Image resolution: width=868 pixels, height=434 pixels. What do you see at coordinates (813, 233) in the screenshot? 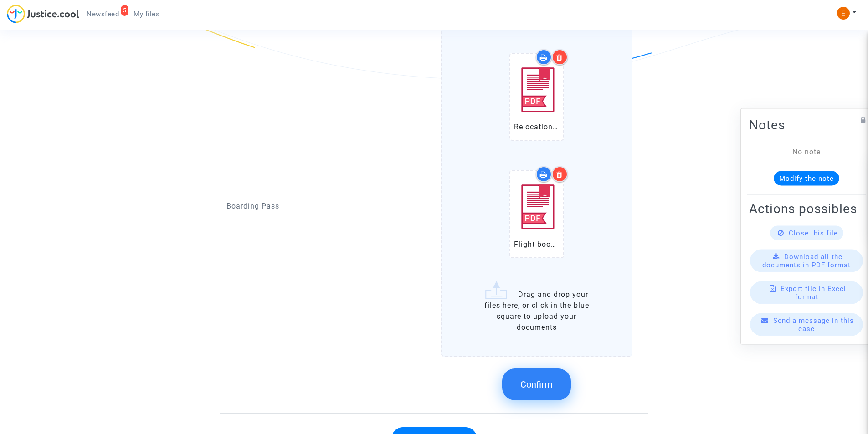
I see `span: Close this file` at bounding box center [813, 233].